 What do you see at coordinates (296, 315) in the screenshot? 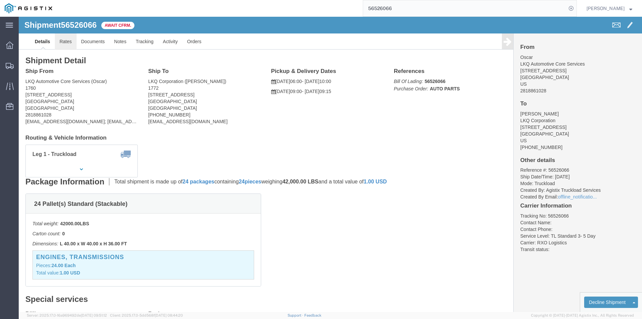
I see `a: Support` at bounding box center [296, 315].